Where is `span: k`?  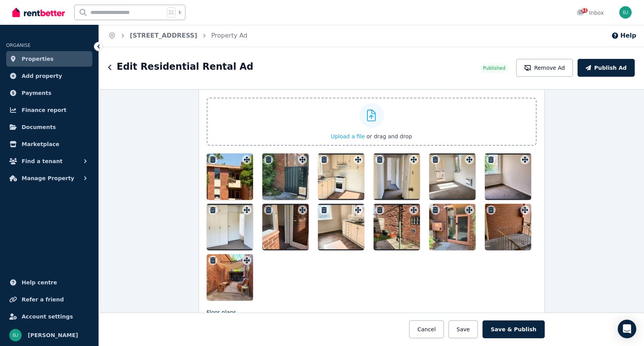 span: k is located at coordinates (180, 13).